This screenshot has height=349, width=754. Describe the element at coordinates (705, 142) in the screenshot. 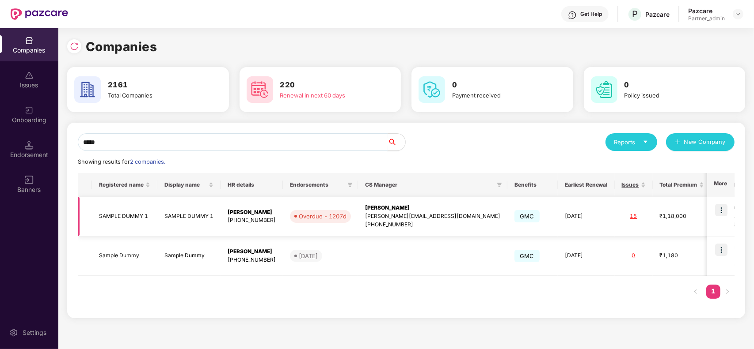

I see `span: New Company` at that location.